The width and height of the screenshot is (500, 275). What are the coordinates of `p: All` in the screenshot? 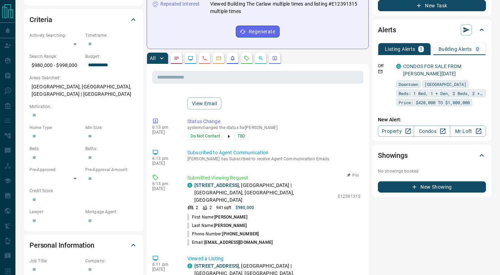 It's located at (153, 58).